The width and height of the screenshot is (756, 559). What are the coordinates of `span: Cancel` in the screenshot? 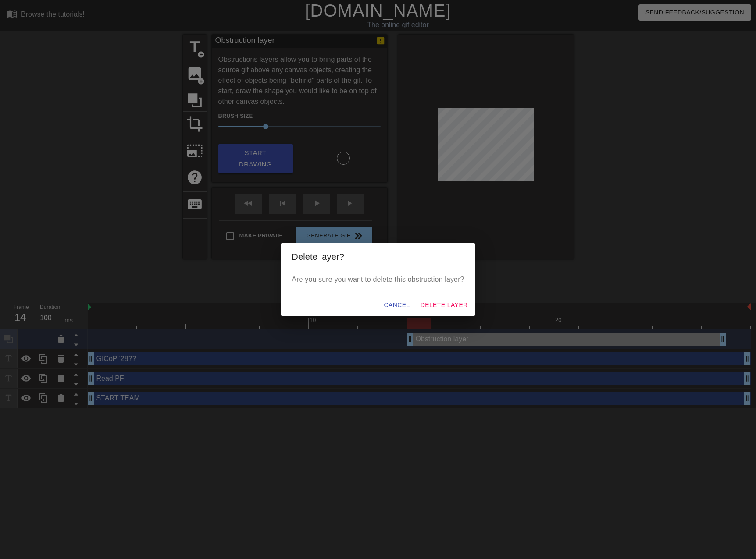 It's located at (396, 305).